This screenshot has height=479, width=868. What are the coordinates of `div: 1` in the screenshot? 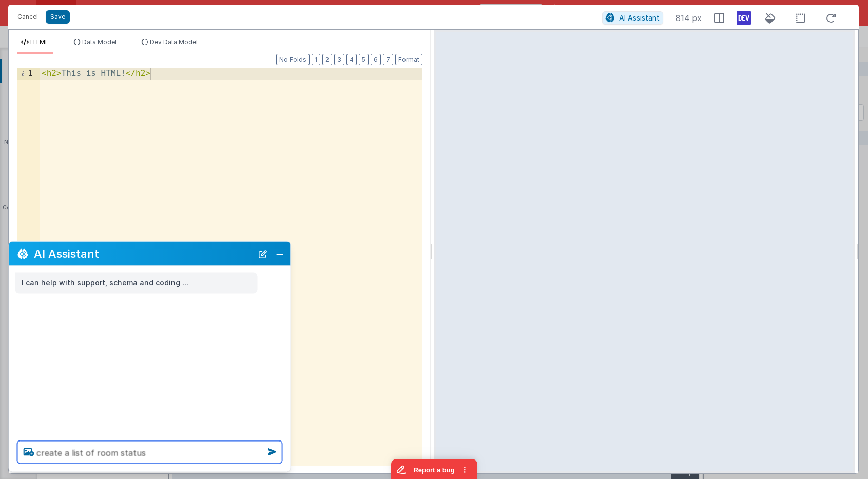 It's located at (28, 74).